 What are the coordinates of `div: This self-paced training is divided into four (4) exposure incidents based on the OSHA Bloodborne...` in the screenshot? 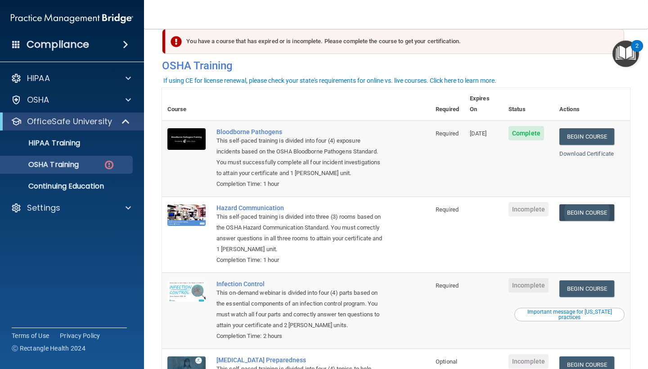 It's located at (301, 157).